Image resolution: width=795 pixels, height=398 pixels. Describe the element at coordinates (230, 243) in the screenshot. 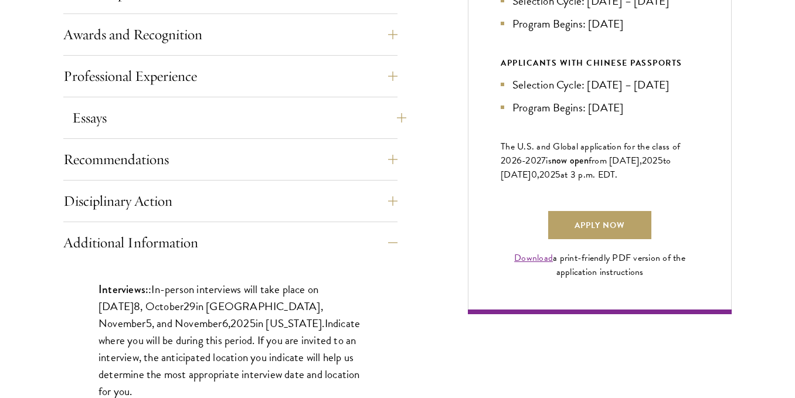

I see `button: Additional Information` at that location.